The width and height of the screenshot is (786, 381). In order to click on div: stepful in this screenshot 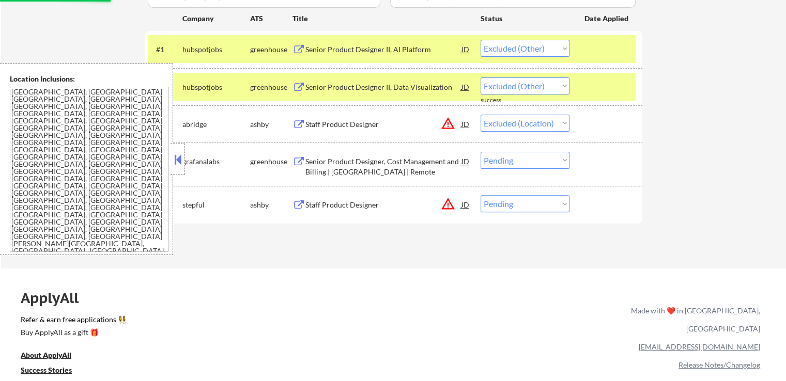, I will do `click(216, 205)`.